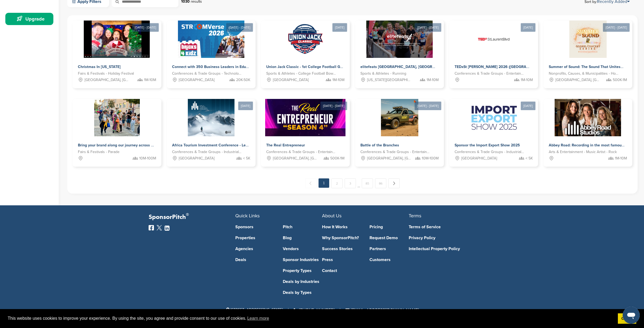 Image resolution: width=644 pixels, height=328 pixels. What do you see at coordinates (31, 19) in the screenshot?
I see `div: Upgrade` at bounding box center [31, 19].